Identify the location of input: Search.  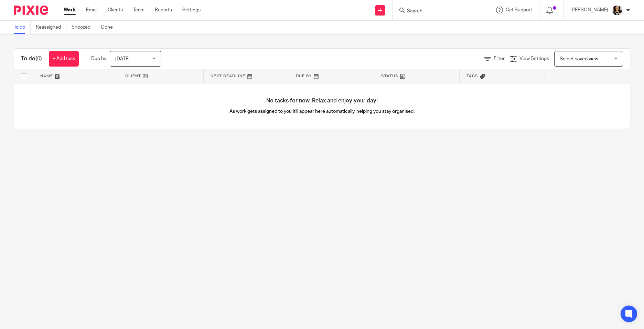
(438, 11).